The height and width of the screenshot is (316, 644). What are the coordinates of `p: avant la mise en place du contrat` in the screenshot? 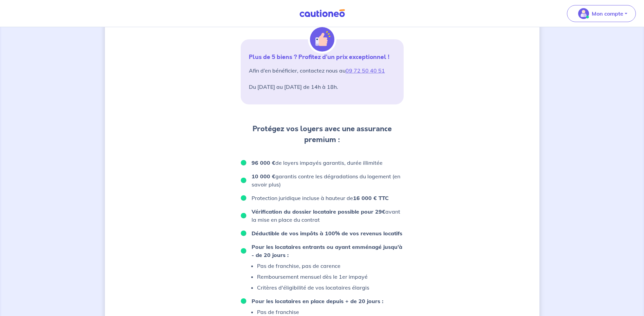 It's located at (327, 216).